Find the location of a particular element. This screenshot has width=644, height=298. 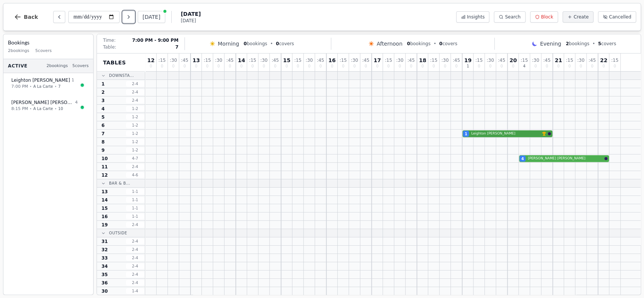

span: 22 is located at coordinates (603, 61).